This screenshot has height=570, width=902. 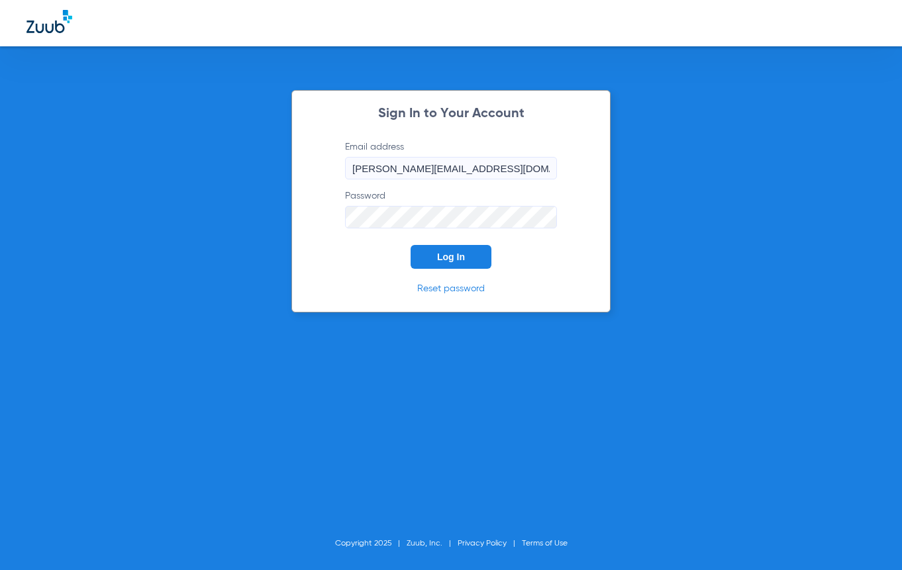 What do you see at coordinates (451, 168) in the screenshot?
I see `input: Email address` at bounding box center [451, 168].